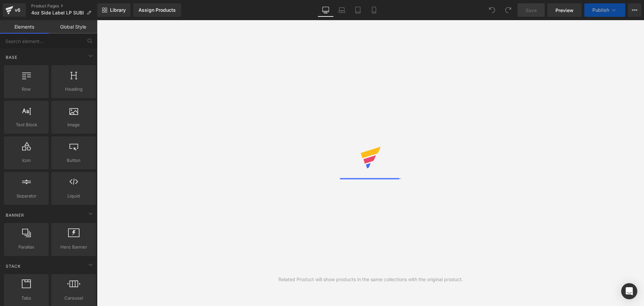 The image size is (644, 306). What do you see at coordinates (374, 10) in the screenshot?
I see `a: Mobile` at bounding box center [374, 10].